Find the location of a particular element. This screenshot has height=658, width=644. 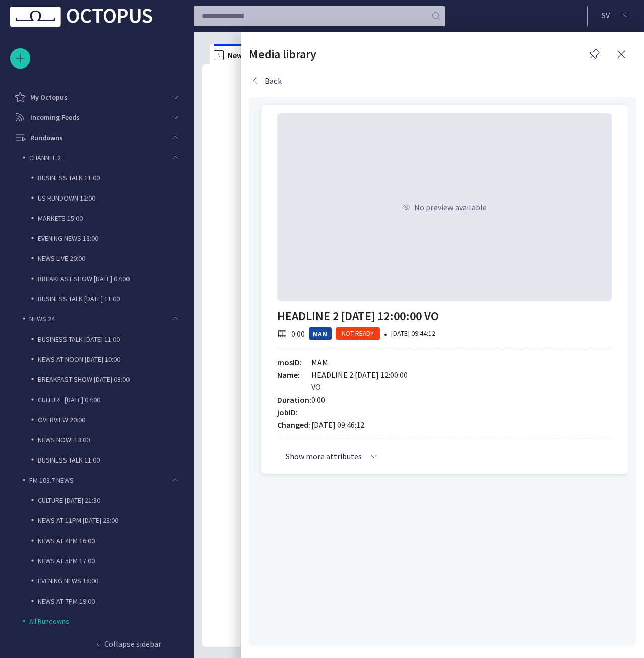

div: jobID: is located at coordinates (294, 412).